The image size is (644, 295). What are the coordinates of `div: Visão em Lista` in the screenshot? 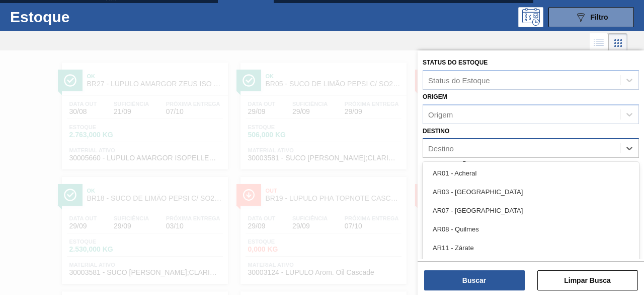 It's located at (599, 43).